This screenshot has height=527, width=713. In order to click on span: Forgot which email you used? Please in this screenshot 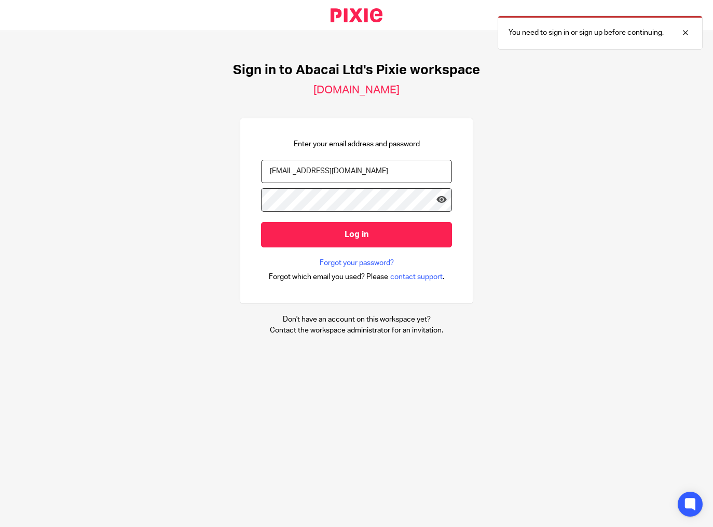, I will do `click(328, 277)`.